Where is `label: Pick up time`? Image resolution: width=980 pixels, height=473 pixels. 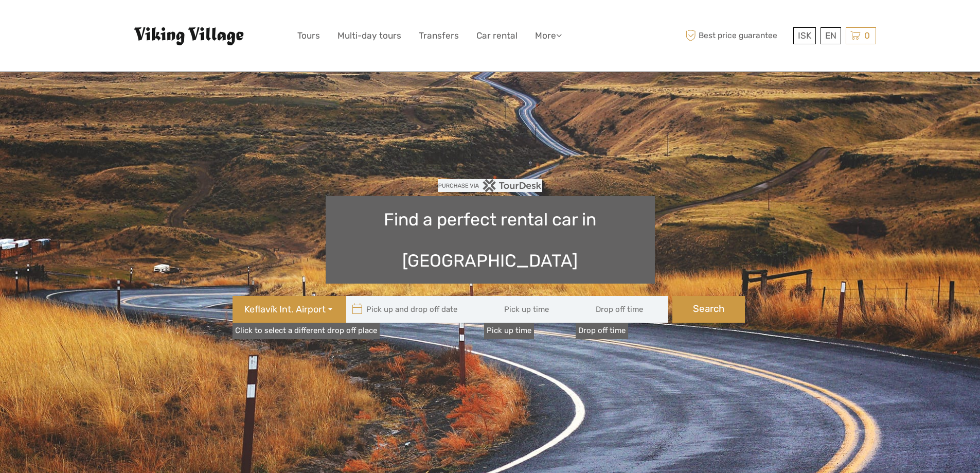 label: Pick up time is located at coordinates (509, 330).